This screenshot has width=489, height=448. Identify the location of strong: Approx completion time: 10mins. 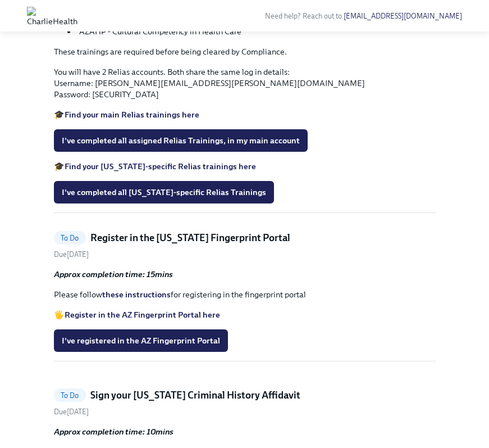
(114, 431).